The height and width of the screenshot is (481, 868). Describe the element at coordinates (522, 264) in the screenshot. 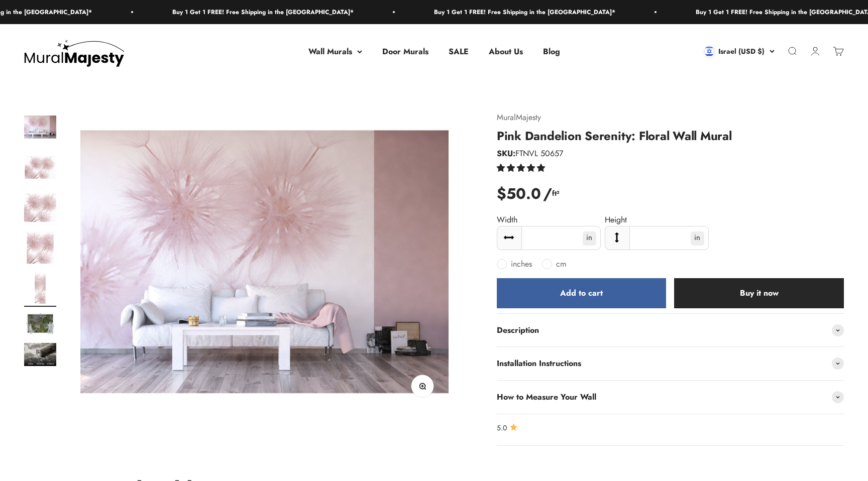

I see `span: inches` at that location.